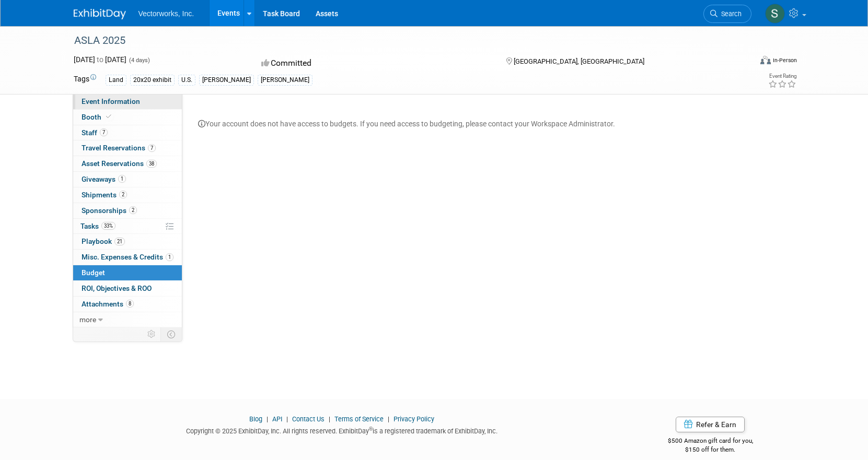 The height and width of the screenshot is (460, 868). What do you see at coordinates (710, 442) in the screenshot?
I see `div: $500 Amazon gift card for you,` at bounding box center [710, 442].